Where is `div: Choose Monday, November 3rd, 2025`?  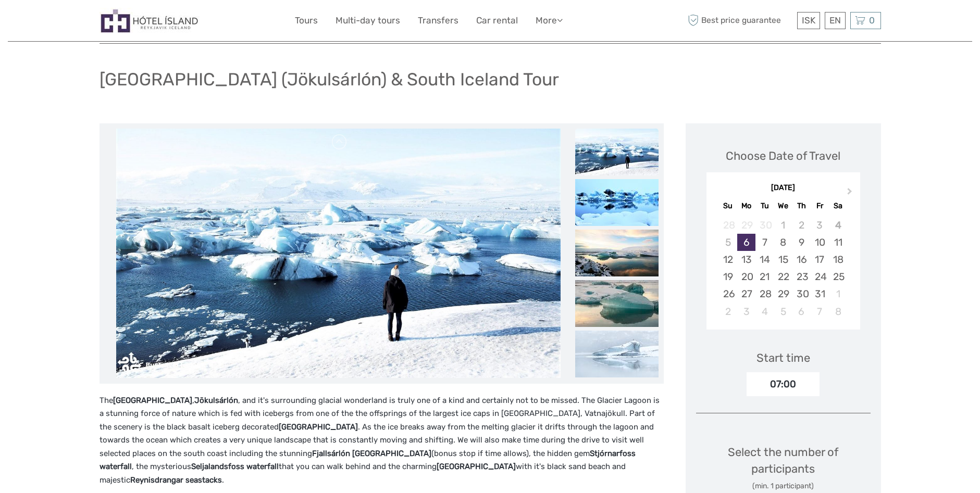 div: Choose Monday, November 3rd, 2025 is located at coordinates (746, 311).